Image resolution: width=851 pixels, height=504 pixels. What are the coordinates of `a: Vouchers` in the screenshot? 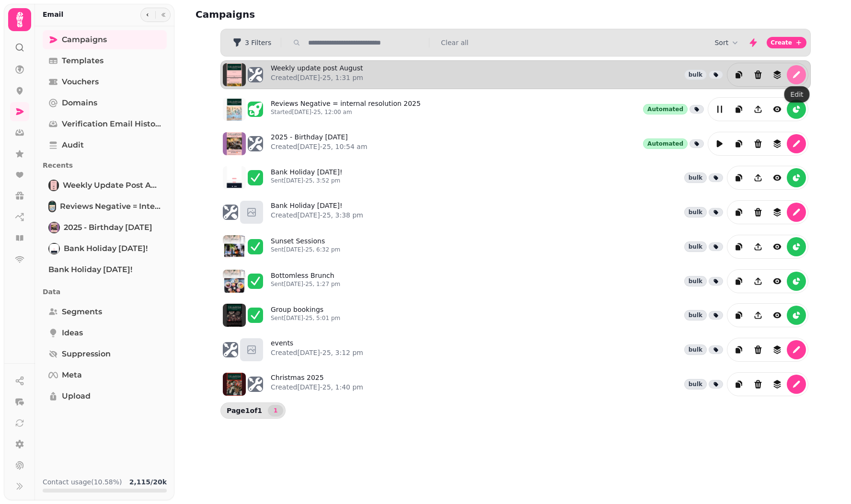 It's located at (104, 82).